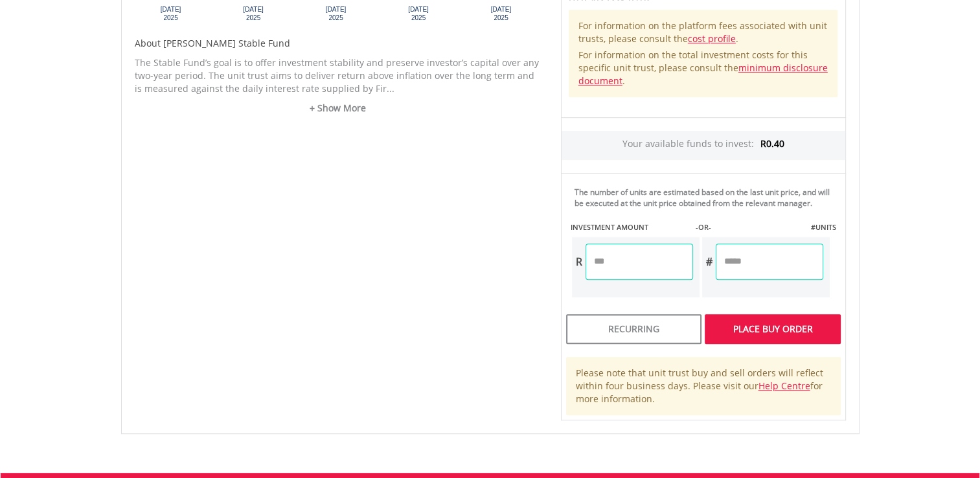 The image size is (980, 478). What do you see at coordinates (704, 386) in the screenshot?
I see `div: Please note that unit trust buy and sell orders will reflect within four business days. Please vi...` at bounding box center [704, 386].